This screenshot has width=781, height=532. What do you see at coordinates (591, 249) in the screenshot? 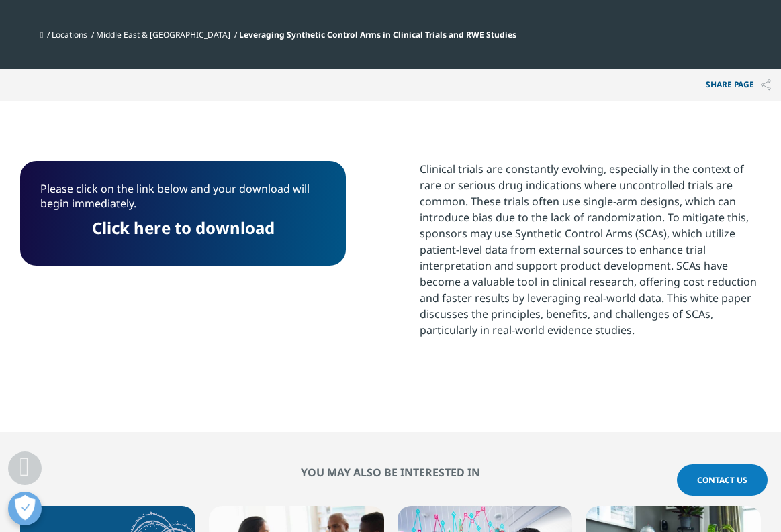
I see `div: Clinical trials are constantly evolving, especially in the context of rare or serious drug indica...` at bounding box center [591, 249].